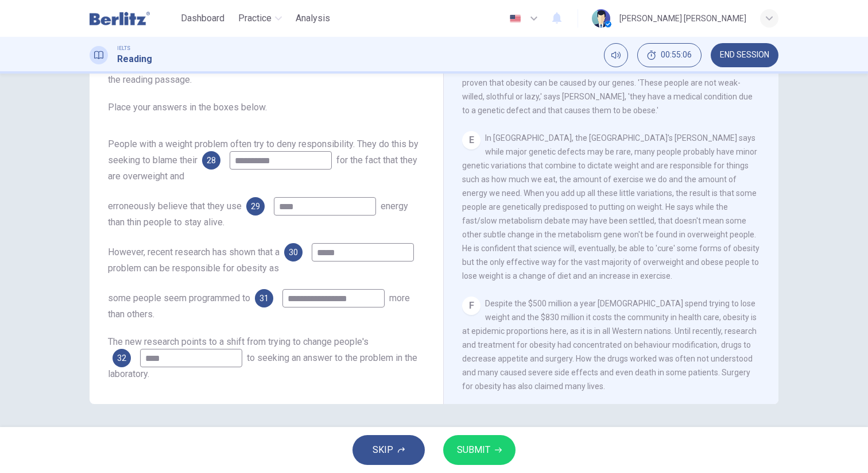 This screenshot has width=868, height=473. I want to click on span: 29, so click(256, 206).